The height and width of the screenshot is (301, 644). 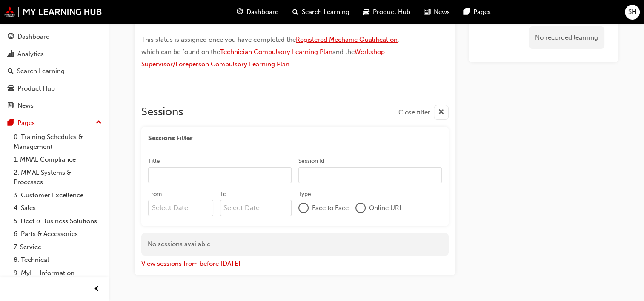 I want to click on a: 9. MyLH Information, so click(x=58, y=273).